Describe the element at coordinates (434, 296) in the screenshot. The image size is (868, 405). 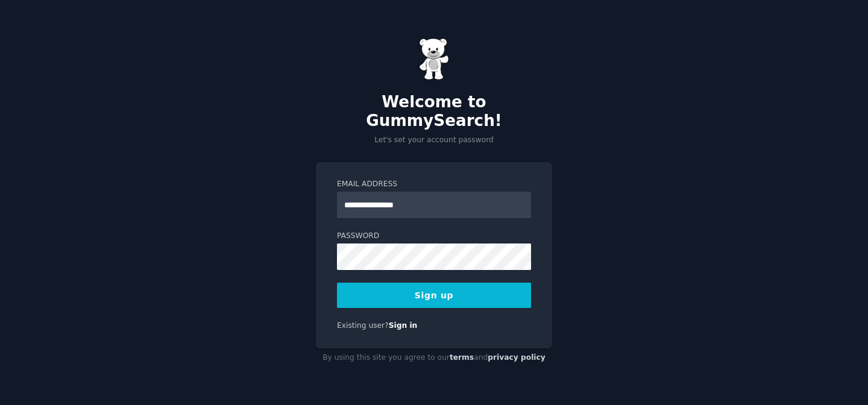
I see `button: Sign up` at that location.